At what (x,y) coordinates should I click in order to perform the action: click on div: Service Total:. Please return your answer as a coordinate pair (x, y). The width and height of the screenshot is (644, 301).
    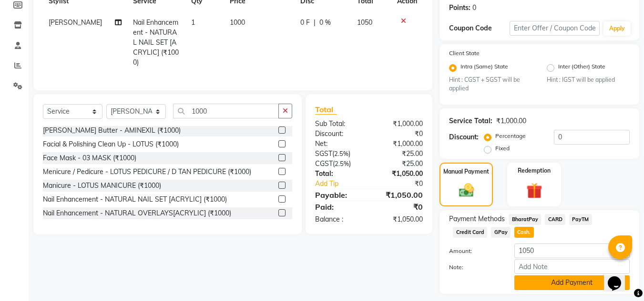
    Looking at the image, I should click on (470, 121).